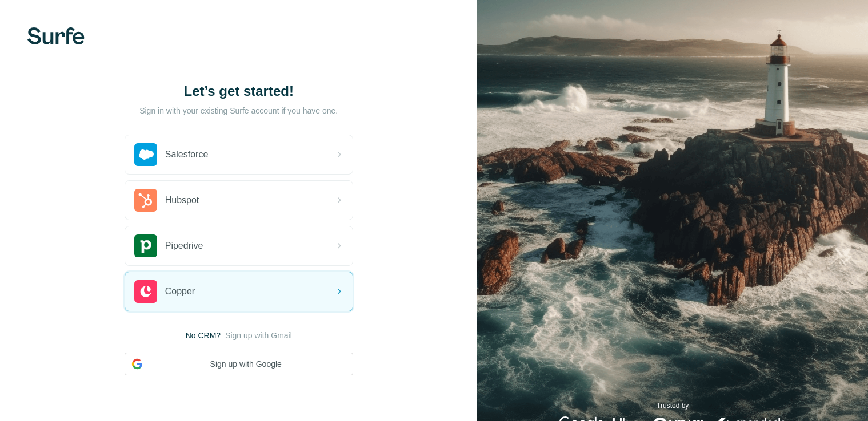  What do you see at coordinates (146, 200) in the screenshot?
I see `img: hubspot's logo` at bounding box center [146, 200].